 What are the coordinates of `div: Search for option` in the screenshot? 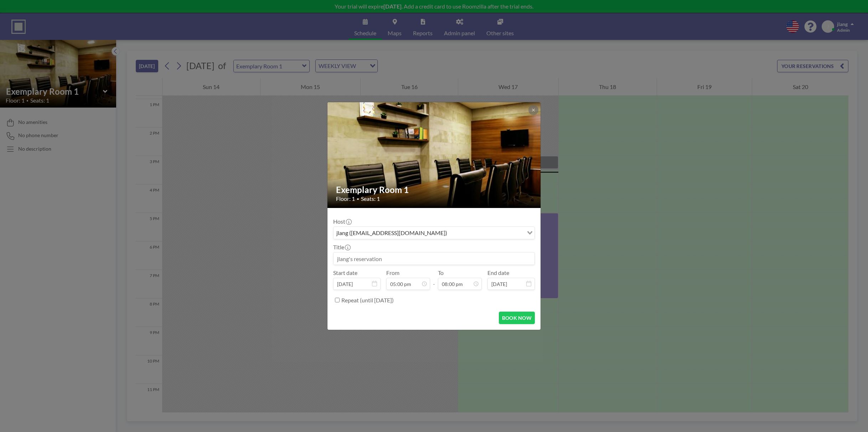 It's located at (434, 233).